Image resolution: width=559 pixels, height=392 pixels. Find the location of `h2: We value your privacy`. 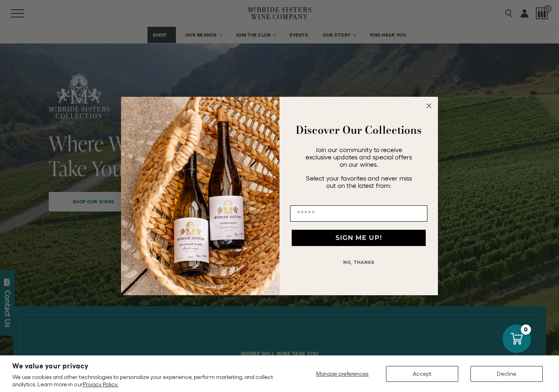

h2: We value your privacy is located at coordinates (148, 366).